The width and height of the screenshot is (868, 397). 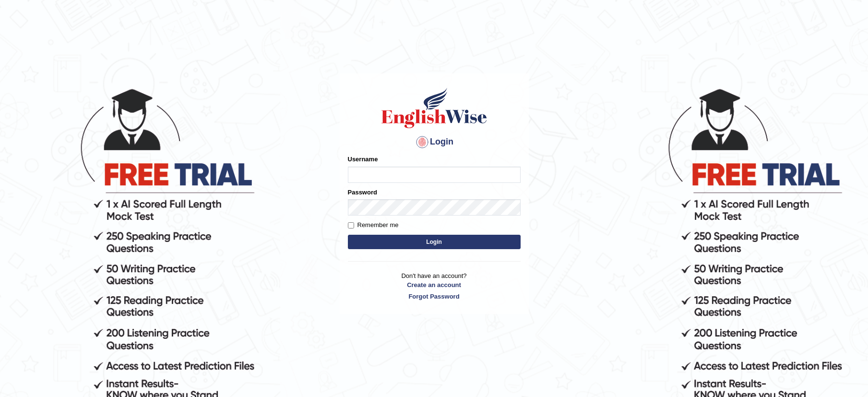 What do you see at coordinates (351, 225) in the screenshot?
I see `input: Remember me` at bounding box center [351, 225].